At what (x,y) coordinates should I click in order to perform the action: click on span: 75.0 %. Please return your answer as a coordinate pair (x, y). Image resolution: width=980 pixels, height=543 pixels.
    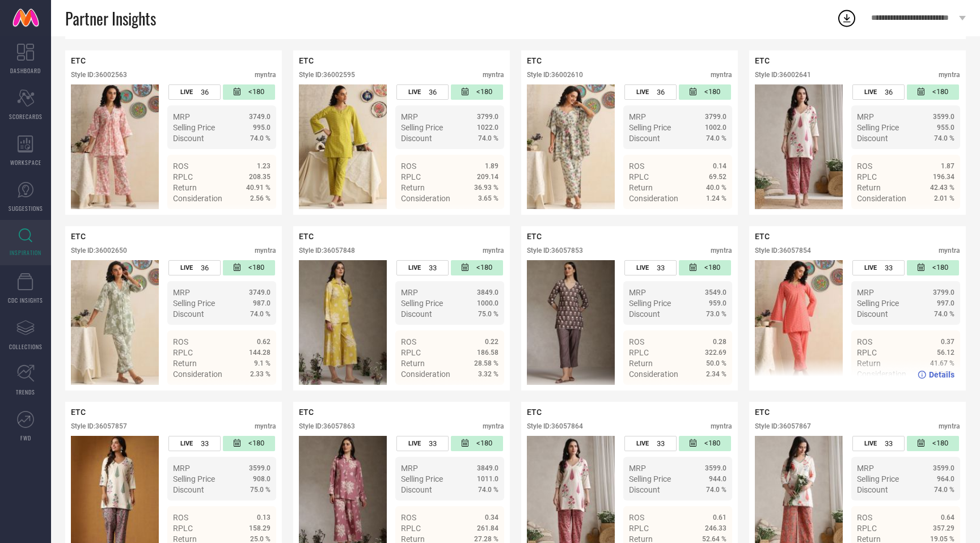
    Looking at the image, I should click on (488, 315).